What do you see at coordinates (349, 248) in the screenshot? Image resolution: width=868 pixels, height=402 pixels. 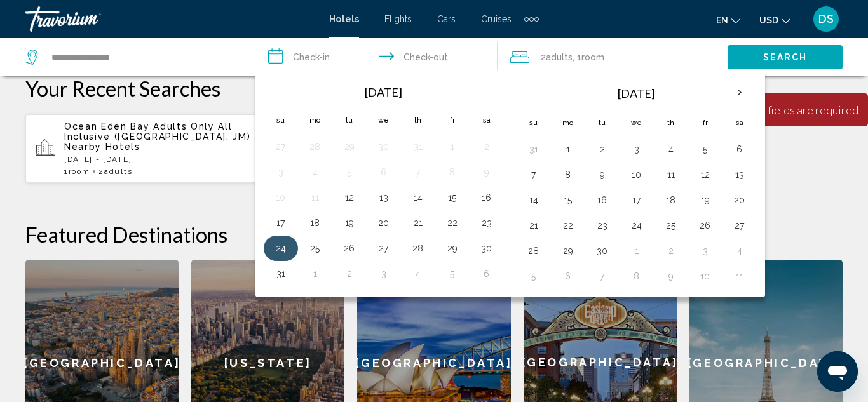 I see `button: Day 26` at bounding box center [349, 248].